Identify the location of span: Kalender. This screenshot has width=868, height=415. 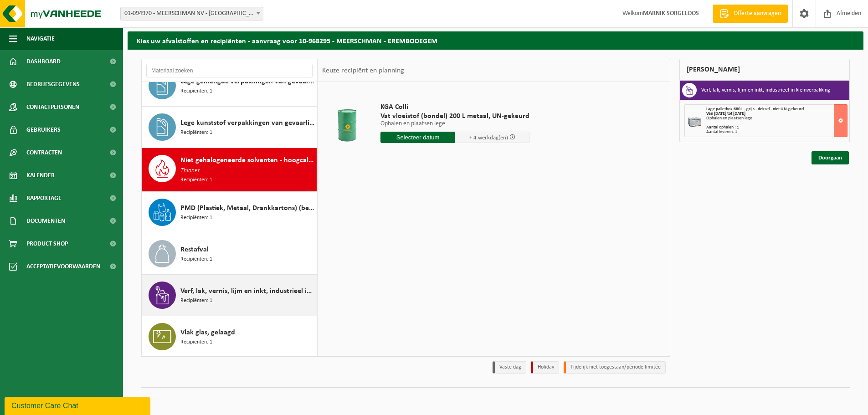
(41, 175).